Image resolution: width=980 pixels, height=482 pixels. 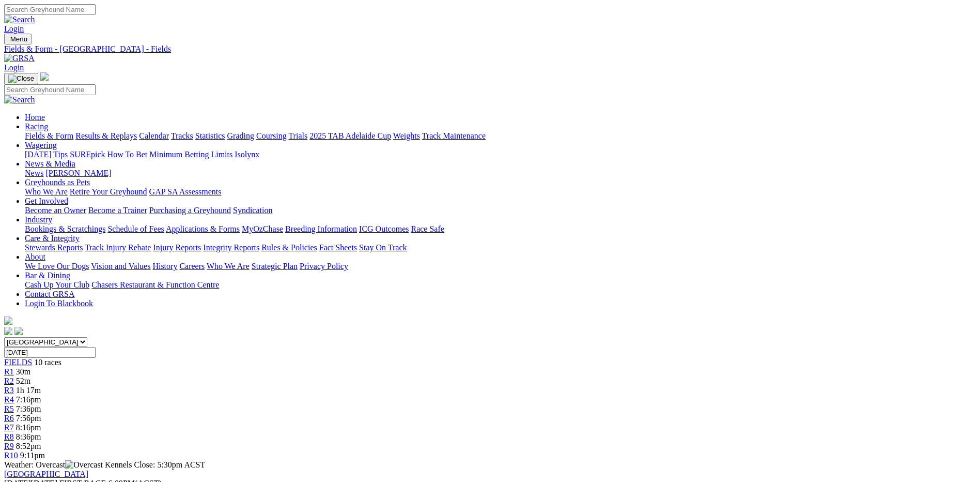 What do you see at coordinates (35, 256) in the screenshot?
I see `a: About` at bounding box center [35, 256].